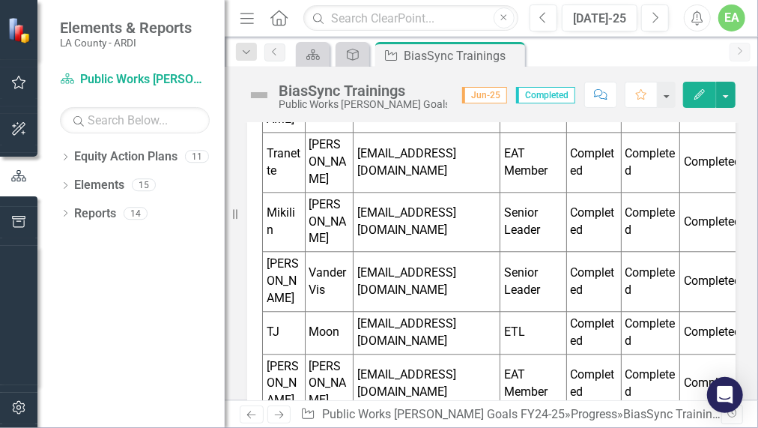  What do you see at coordinates (20, 30) in the screenshot?
I see `img: ClearPoint Strategy` at bounding box center [20, 30].